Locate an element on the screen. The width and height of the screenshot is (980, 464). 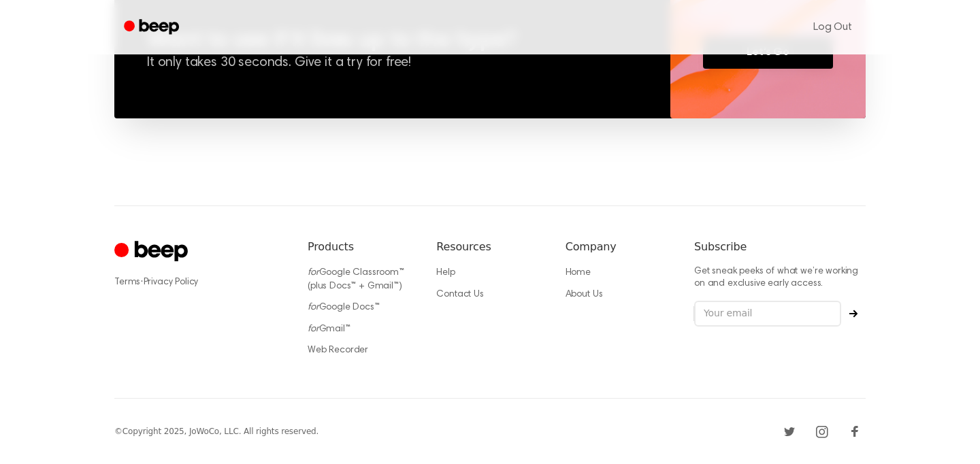
a: Home is located at coordinates (578, 273).